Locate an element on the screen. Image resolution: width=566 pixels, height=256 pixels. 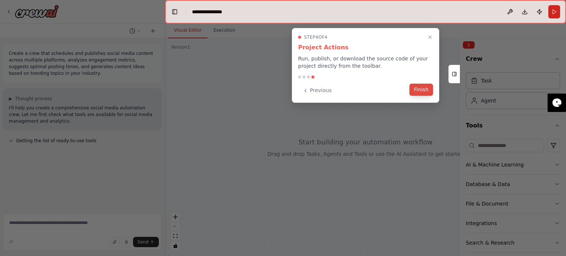
button: Finish is located at coordinates (421, 90).